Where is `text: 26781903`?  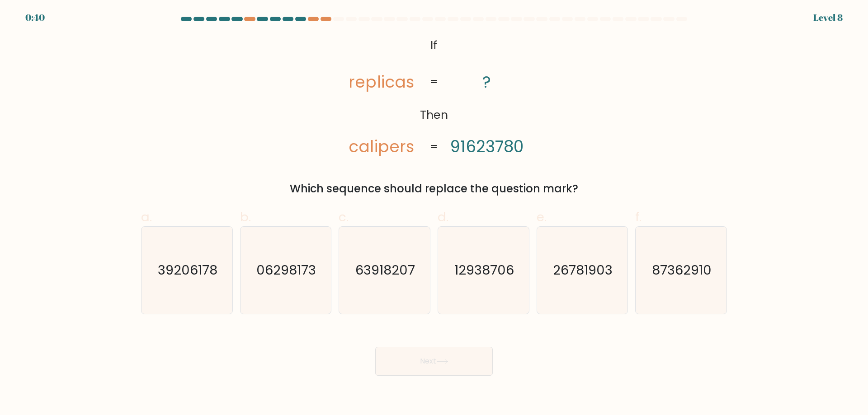
text: 26781903 is located at coordinates (583, 270).